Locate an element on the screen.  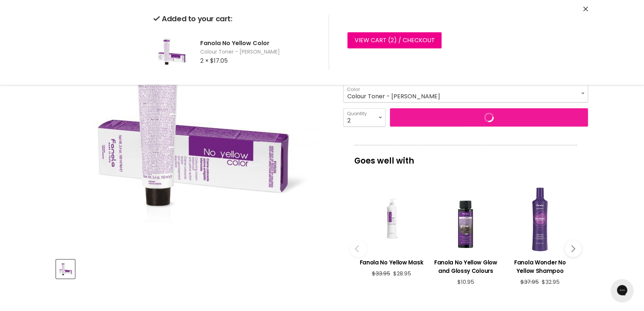
span: $37.95 is located at coordinates (530, 282).